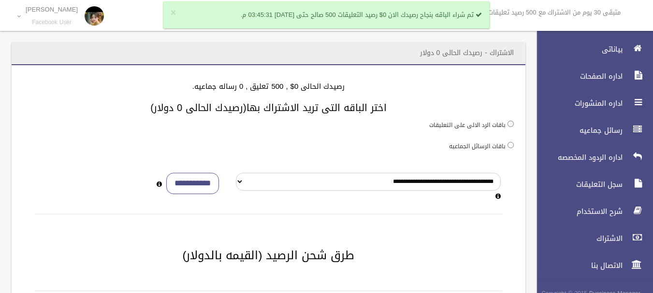 This screenshot has height=293, width=653. What do you see at coordinates (591, 266) in the screenshot?
I see `a: الاتصال بنا` at bounding box center [591, 266].